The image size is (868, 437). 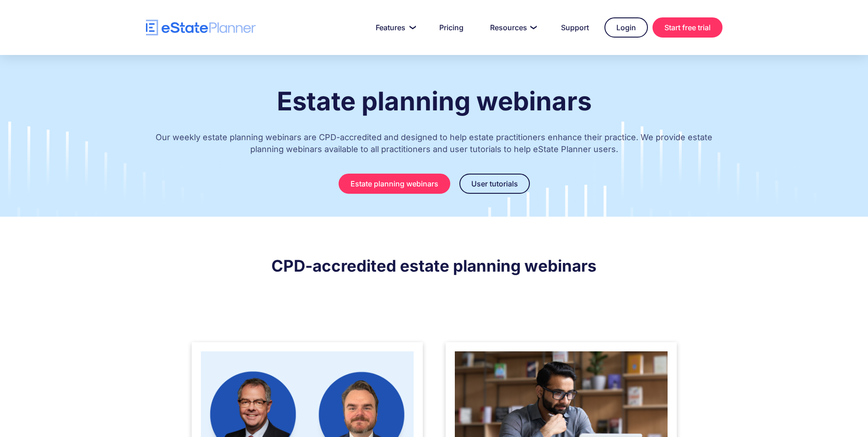 What do you see at coordinates (201, 27) in the screenshot?
I see `a: home` at bounding box center [201, 27].